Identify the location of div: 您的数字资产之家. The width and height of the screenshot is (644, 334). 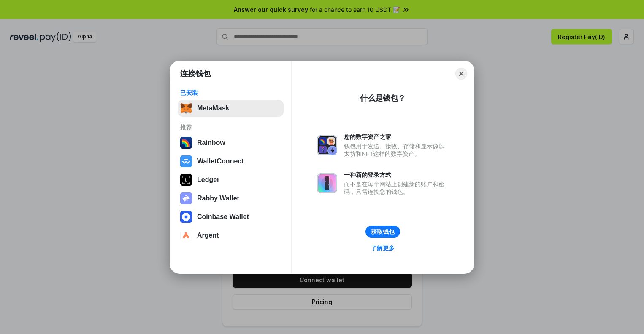
(396, 137).